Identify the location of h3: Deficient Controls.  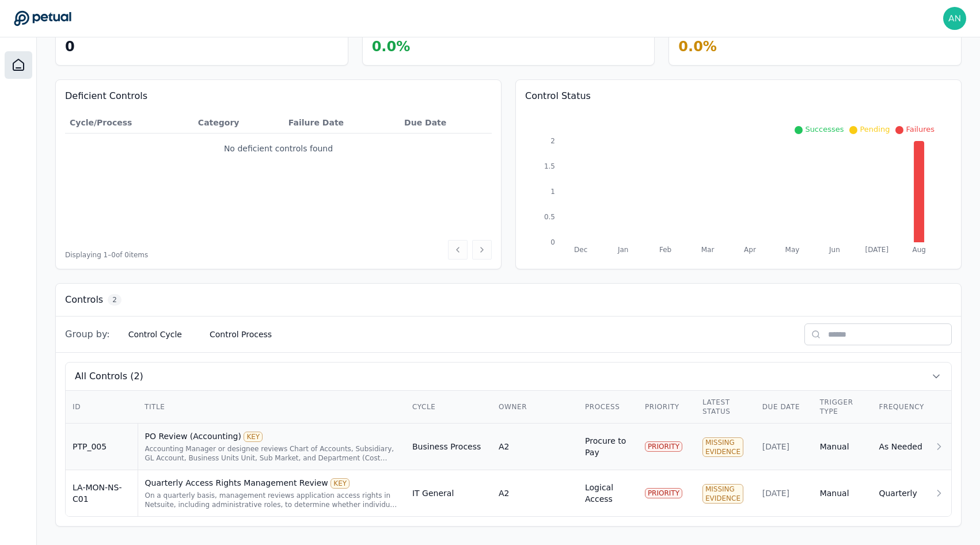
(279, 96).